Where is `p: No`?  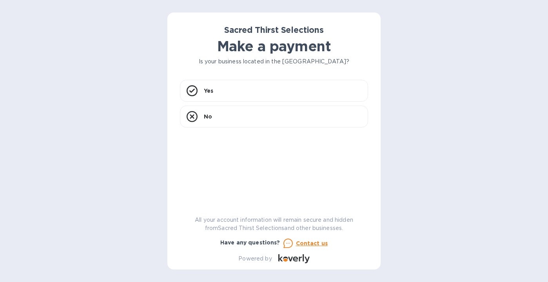
p: No is located at coordinates (208, 117).